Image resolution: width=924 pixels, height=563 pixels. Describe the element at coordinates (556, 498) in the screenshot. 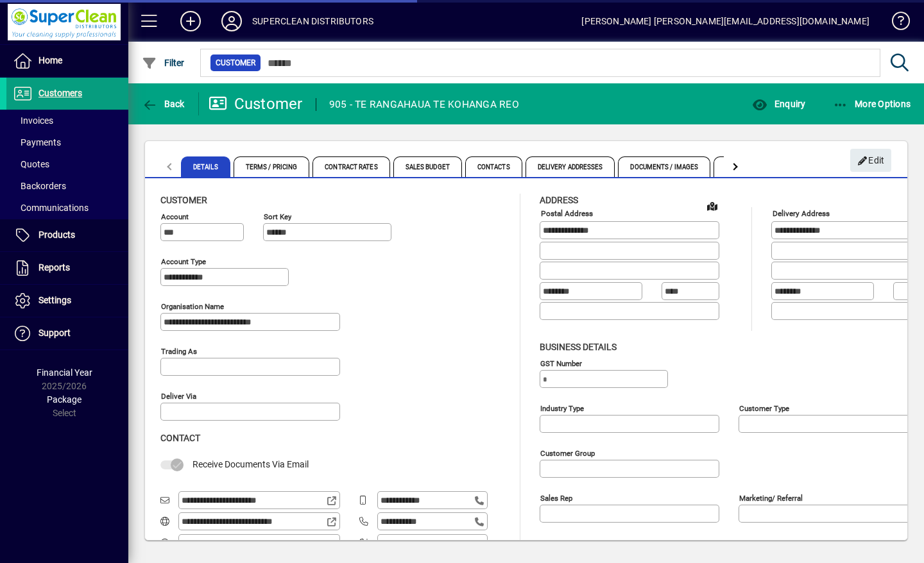

I see `mat-label: Sales rep` at that location.